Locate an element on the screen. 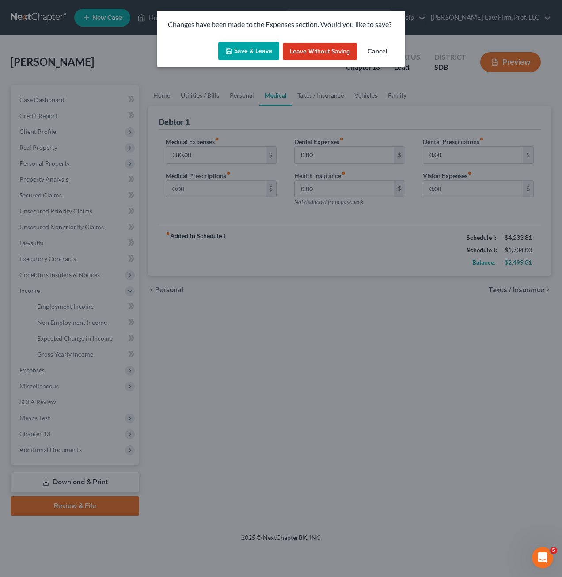 This screenshot has height=577, width=562. span: 5 is located at coordinates (554, 551).